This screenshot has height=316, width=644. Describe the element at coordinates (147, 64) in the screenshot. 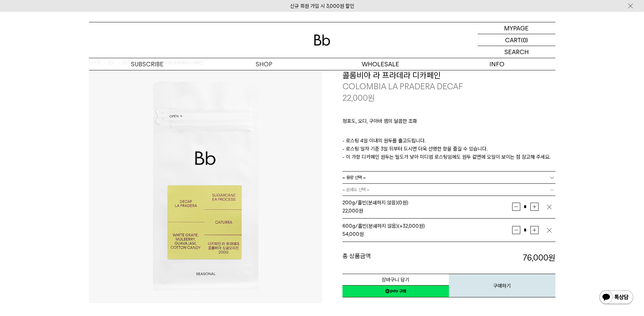

I see `a: SUBSCRIBE` at that location.